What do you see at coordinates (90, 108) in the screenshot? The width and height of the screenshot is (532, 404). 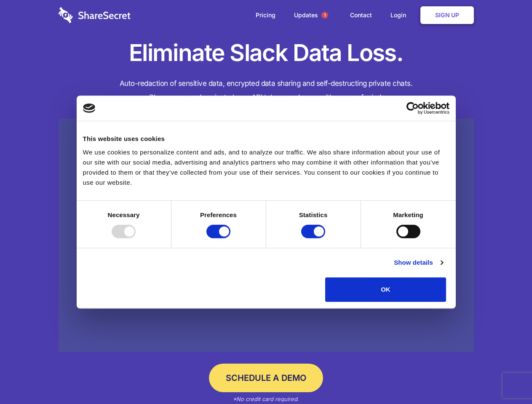 I see `img: logo` at bounding box center [90, 108].